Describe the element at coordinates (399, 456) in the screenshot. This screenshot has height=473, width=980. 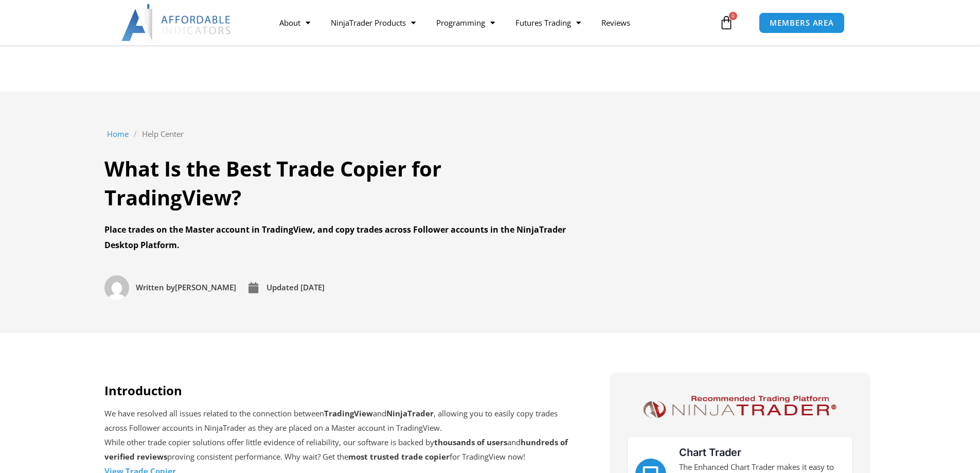
I see `strong: most trusted trade copier` at that location.